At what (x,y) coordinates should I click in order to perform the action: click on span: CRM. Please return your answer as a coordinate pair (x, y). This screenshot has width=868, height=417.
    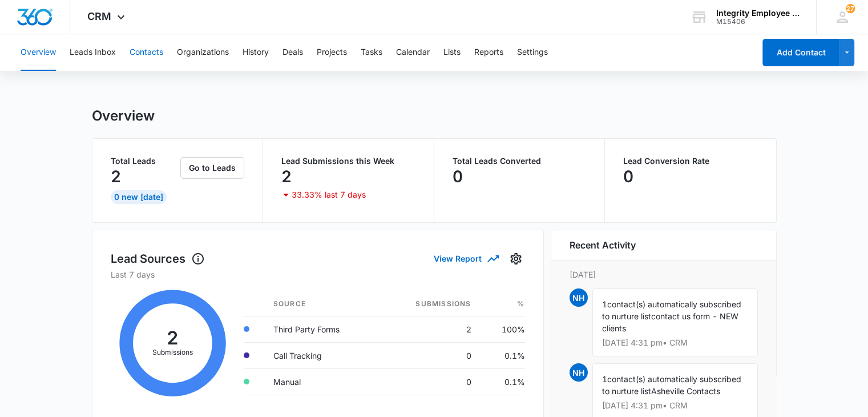
    Looking at the image, I should click on (99, 16).